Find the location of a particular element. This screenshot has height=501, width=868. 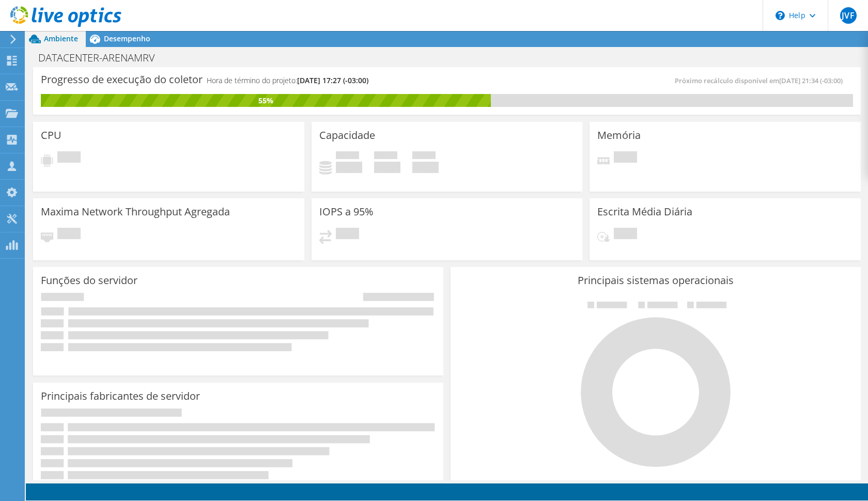

span: Usado is located at coordinates (347, 156).